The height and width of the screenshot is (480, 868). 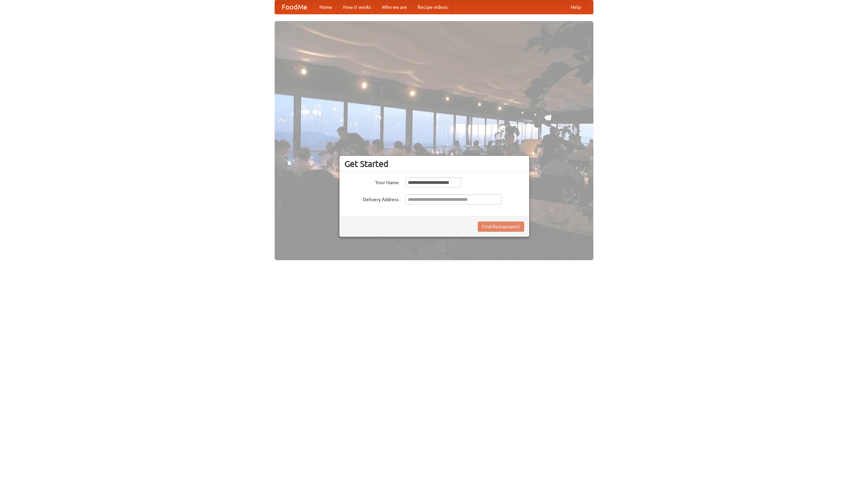 I want to click on a: Help, so click(x=576, y=7).